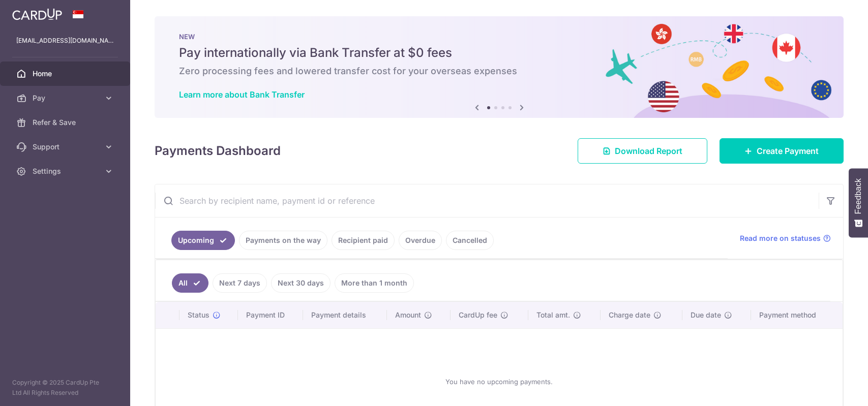 This screenshot has height=406, width=868. Describe the element at coordinates (780, 238) in the screenshot. I see `span: Read more on statuses` at that location.